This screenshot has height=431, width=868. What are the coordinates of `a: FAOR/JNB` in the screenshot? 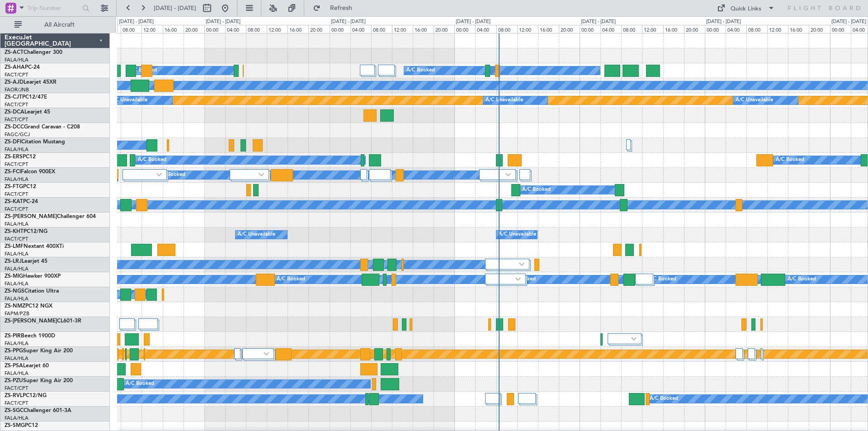 It's located at (17, 89).